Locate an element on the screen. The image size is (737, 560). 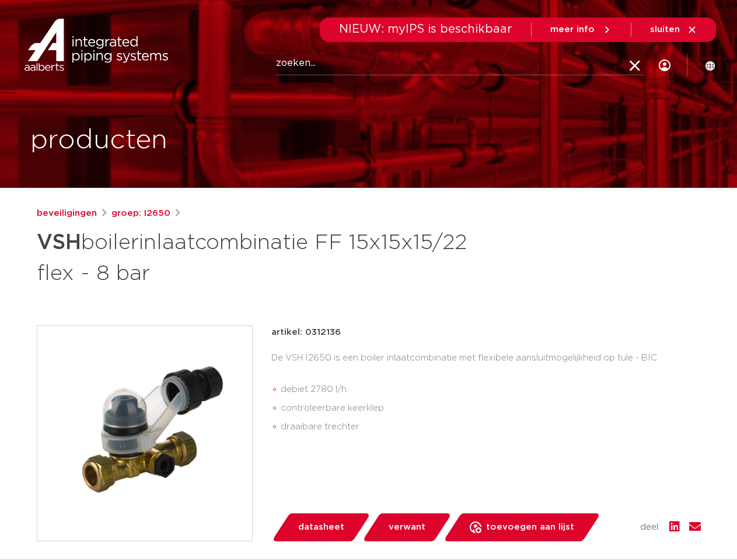
span: datasheet is located at coordinates (321, 528).